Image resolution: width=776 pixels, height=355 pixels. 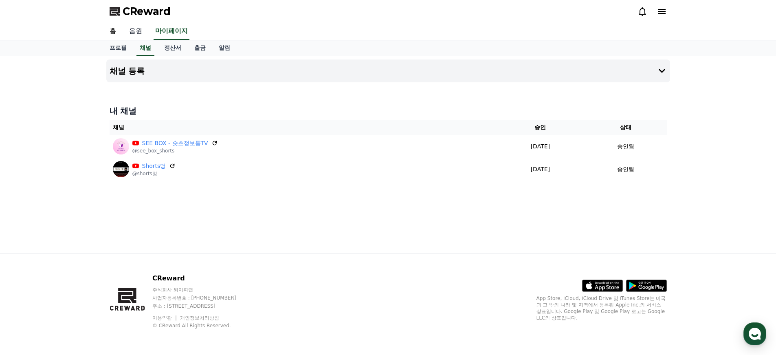 What do you see at coordinates (136, 31) in the screenshot?
I see `a: 음원` at bounding box center [136, 31].